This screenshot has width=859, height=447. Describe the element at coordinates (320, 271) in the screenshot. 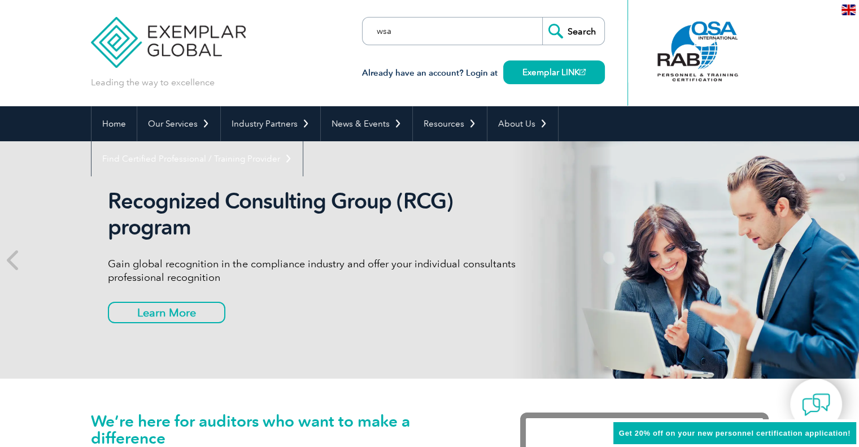

I see `p: Gain global recognition in the compliance industry and offer your individual consultants professi...` at that location.